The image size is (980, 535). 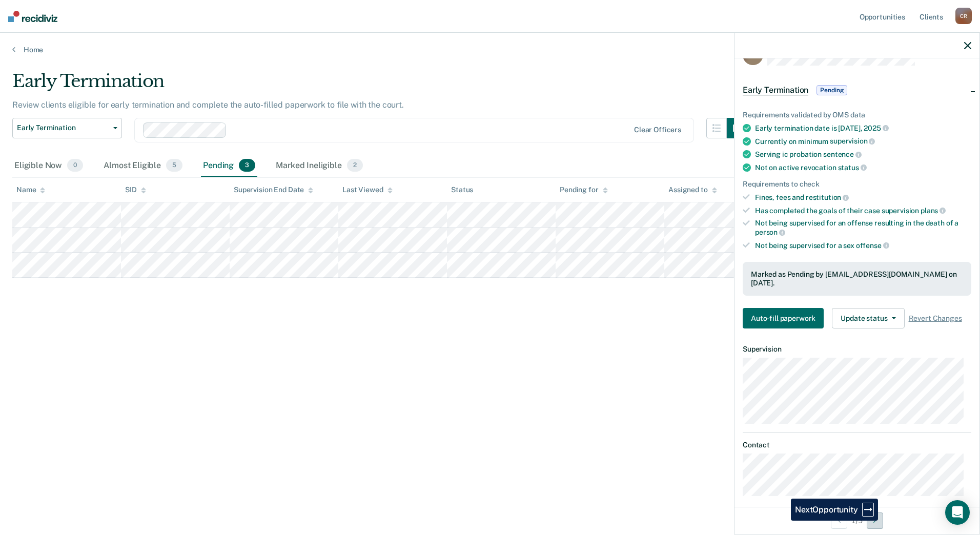 I want to click on div: Currently on minimum, so click(x=863, y=142).